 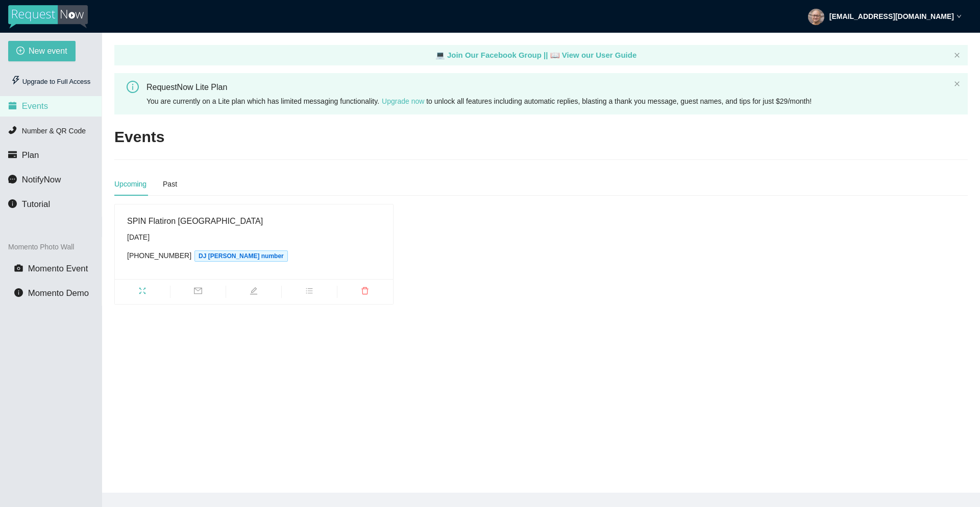 What do you see at coordinates (35, 106) in the screenshot?
I see `span: Events` at bounding box center [35, 106].